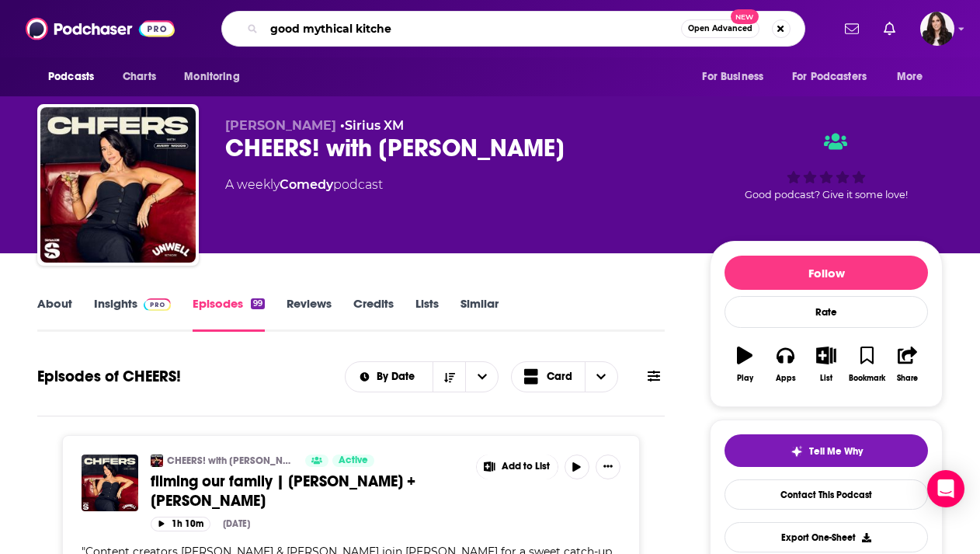 The width and height of the screenshot is (980, 554). I want to click on a: Reviews, so click(309, 314).